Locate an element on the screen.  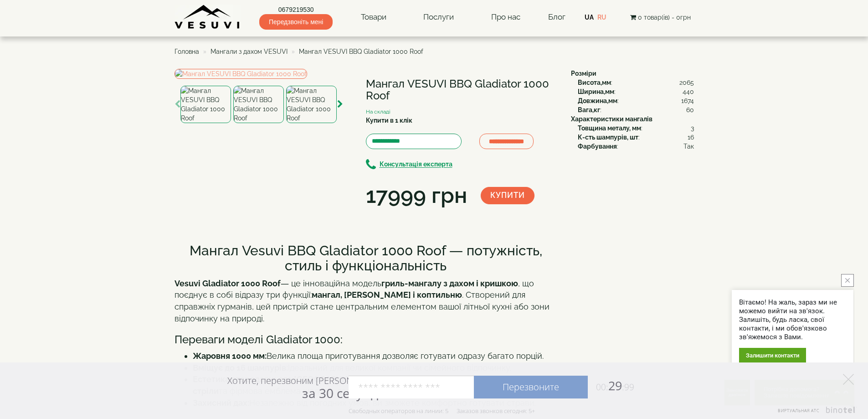
span: 00: is located at coordinates (602, 387).